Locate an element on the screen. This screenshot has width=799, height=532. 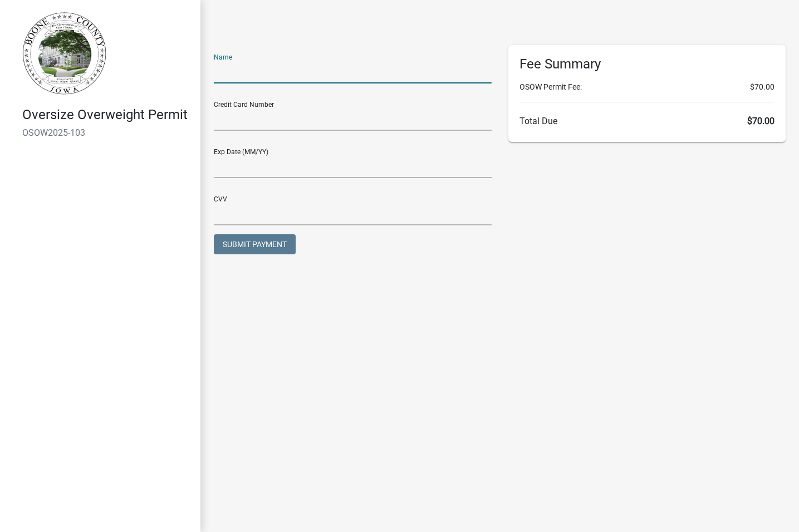
button: Submit Payment is located at coordinates (255, 244).